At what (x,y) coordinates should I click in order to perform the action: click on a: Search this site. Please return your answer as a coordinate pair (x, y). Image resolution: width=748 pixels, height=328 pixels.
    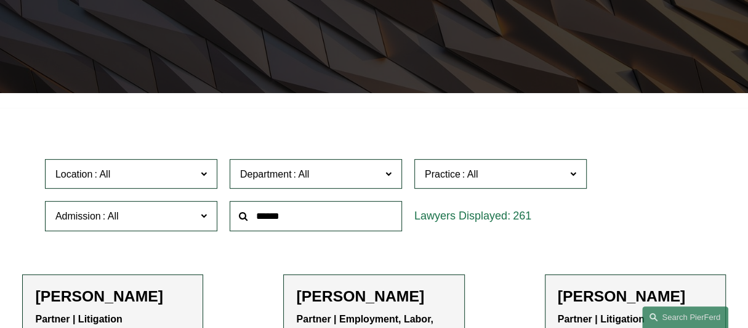
    Looking at the image, I should click on (686, 317).